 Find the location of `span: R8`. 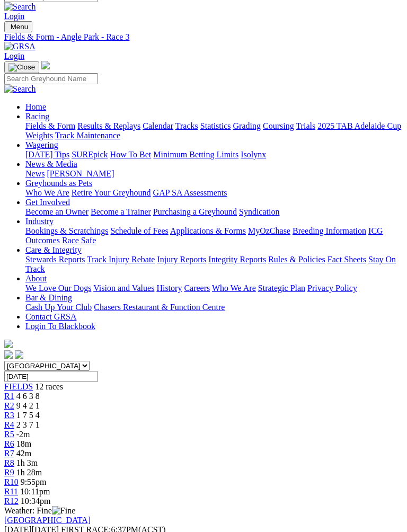

span: R8 is located at coordinates (9, 463).